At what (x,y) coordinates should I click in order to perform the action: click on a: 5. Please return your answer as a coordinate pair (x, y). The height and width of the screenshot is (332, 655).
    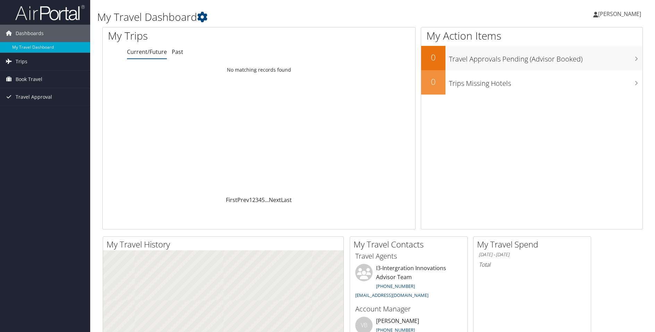
    Looking at the image, I should click on (263, 200).